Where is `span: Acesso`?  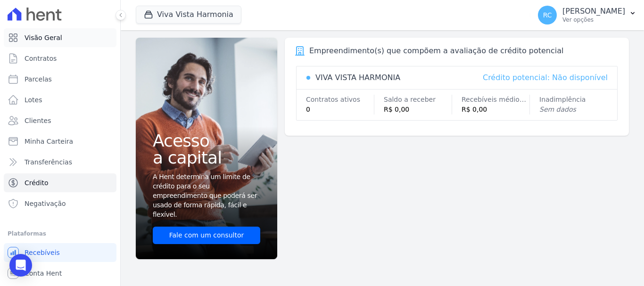
span: Acesso is located at coordinates (206, 141).